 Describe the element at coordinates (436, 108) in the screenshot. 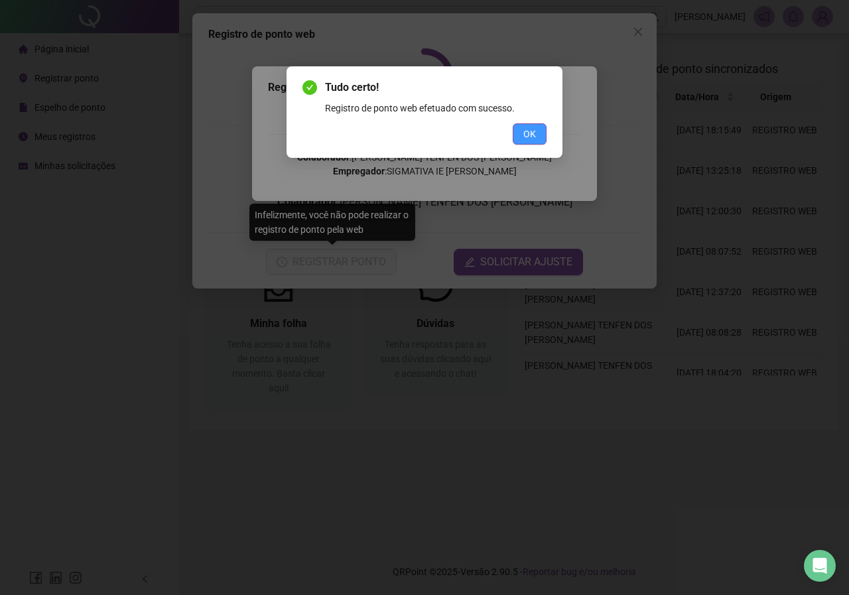

I see `div: Registro de ponto web efetuado com sucesso.` at that location.